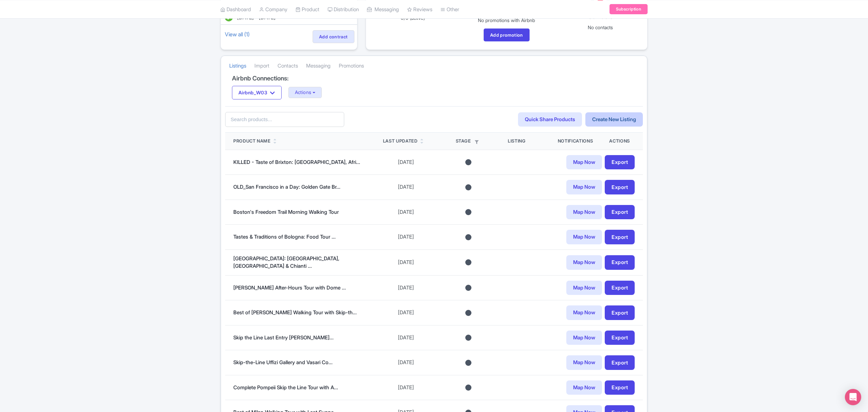 This screenshot has width=868, height=412. I want to click on div: Last Updated, so click(400, 141).